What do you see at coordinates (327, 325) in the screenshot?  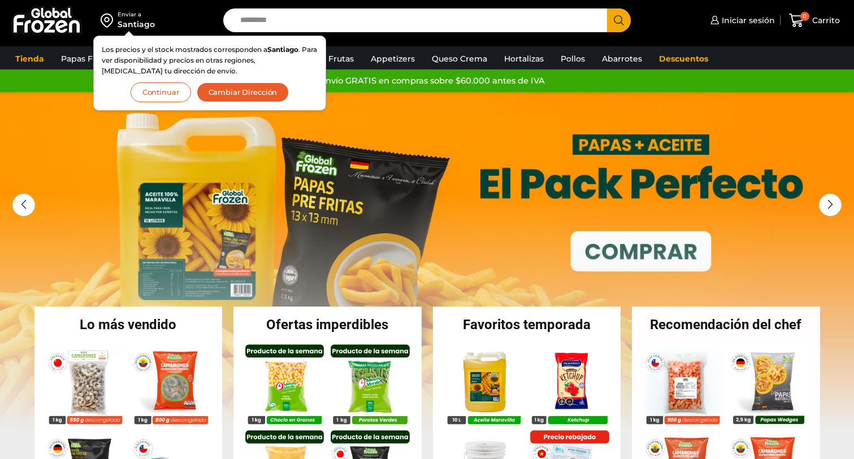 I see `h2: Ofertas imperdibles` at bounding box center [327, 325].